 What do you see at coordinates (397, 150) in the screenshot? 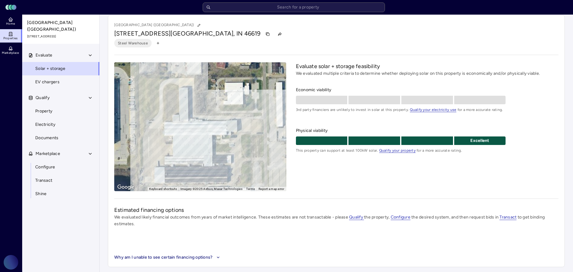
I see `a: Qualify your property` at bounding box center [397, 150].